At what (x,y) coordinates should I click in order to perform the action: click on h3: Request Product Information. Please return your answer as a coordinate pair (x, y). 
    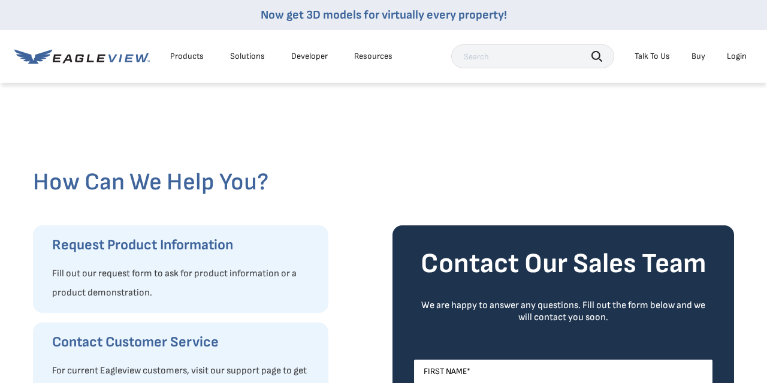
    Looking at the image, I should click on (184, 245).